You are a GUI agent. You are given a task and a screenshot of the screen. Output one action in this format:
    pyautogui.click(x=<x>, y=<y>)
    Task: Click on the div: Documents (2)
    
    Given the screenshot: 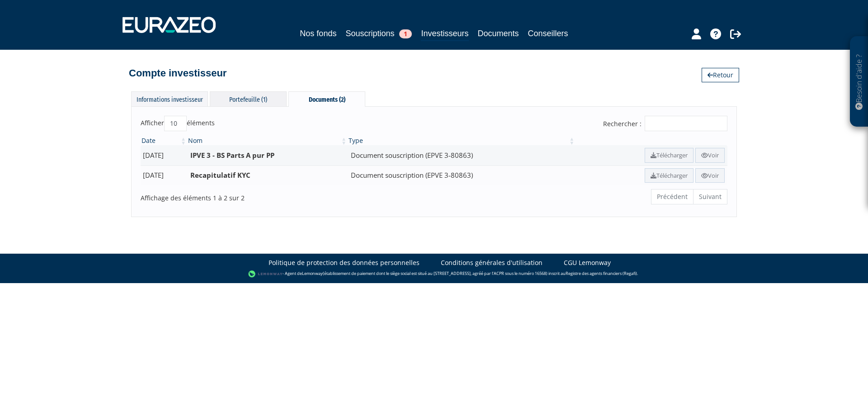 What is the action you would take?
    pyautogui.click(x=327, y=99)
    